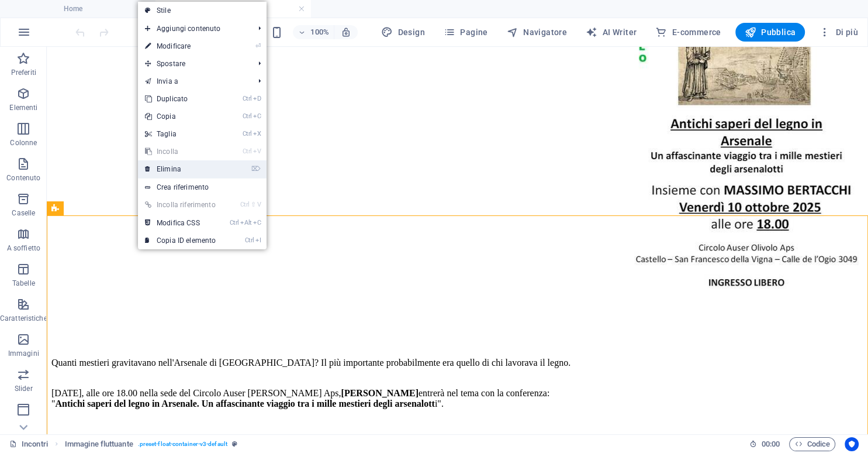 The height and width of the screenshot is (453, 868). Describe the element at coordinates (811, 444) in the screenshot. I see `span: Codice` at that location.